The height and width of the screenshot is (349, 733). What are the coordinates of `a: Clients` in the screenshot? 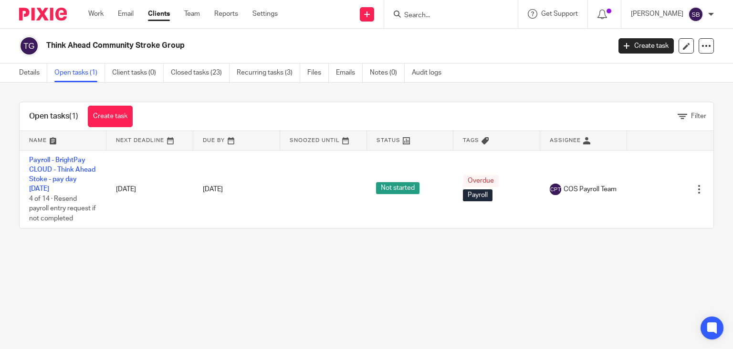 It's located at (159, 14).